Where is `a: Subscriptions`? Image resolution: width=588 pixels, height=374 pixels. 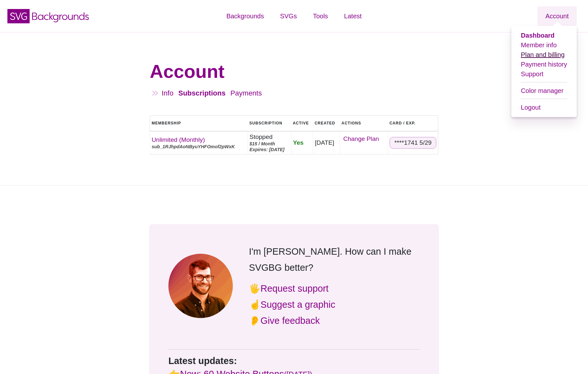 a: Subscriptions is located at coordinates (202, 93).